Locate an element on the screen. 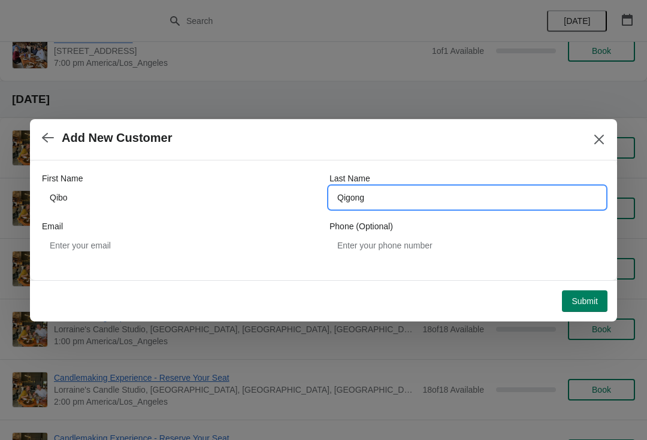 Image resolution: width=647 pixels, height=440 pixels. button: Submit is located at coordinates (584, 301).